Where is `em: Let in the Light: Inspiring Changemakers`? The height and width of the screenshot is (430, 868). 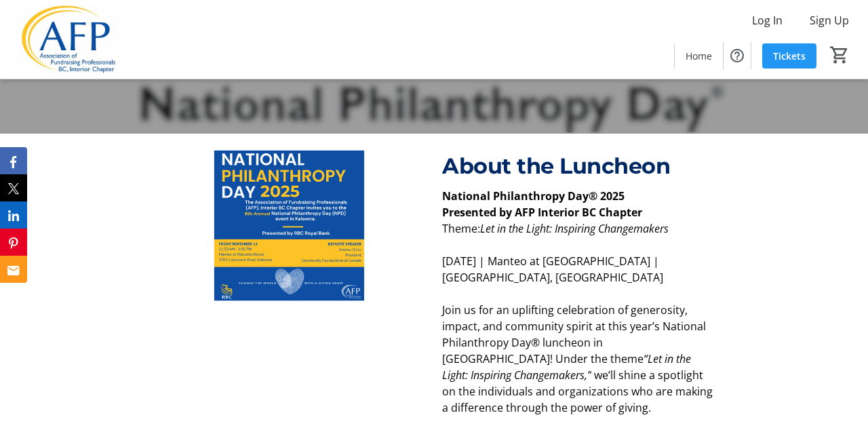
em: Let in the Light: Inspiring Changemakers is located at coordinates (574, 228).